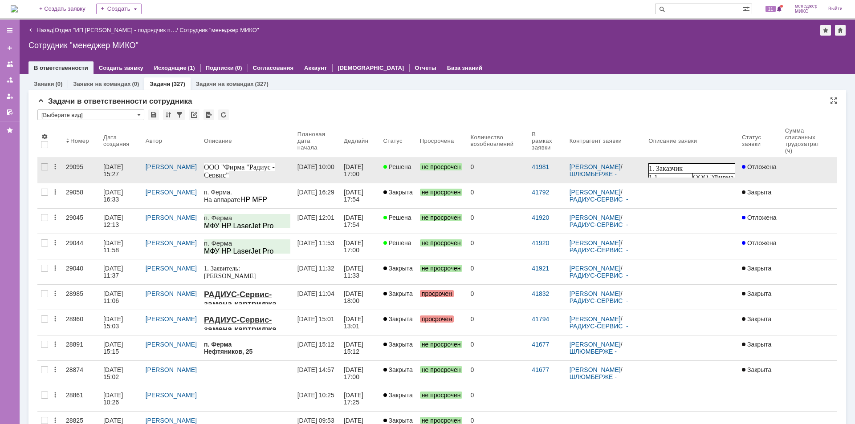 The height and width of the screenshot is (424, 855). Describe the element at coordinates (10, 80) in the screenshot. I see `a: Заявки в моей ответственности` at that location.